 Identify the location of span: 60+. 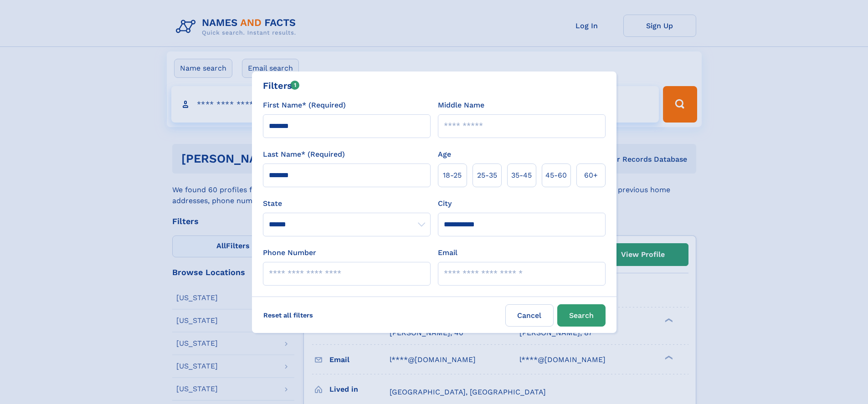
(592, 176).